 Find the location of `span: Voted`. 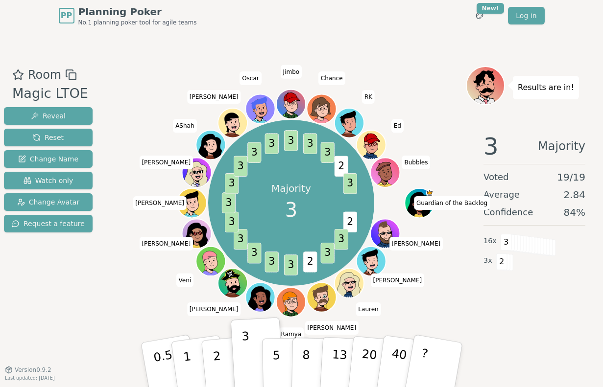

span: Voted is located at coordinates (496, 177).